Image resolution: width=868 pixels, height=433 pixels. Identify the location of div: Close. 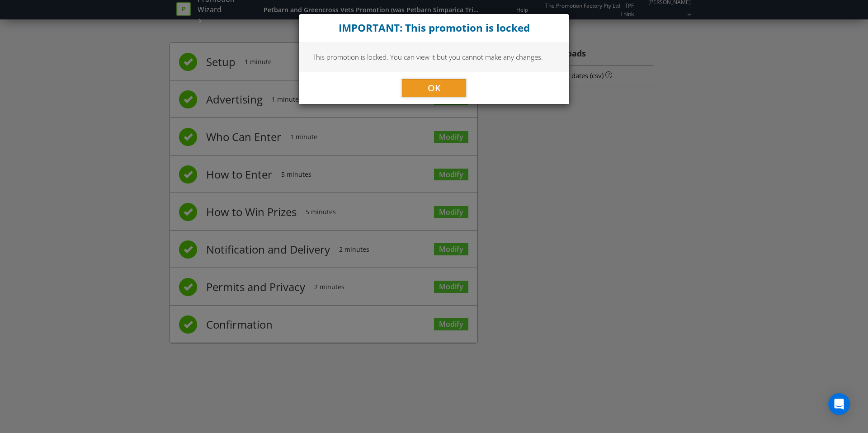
(434, 28).